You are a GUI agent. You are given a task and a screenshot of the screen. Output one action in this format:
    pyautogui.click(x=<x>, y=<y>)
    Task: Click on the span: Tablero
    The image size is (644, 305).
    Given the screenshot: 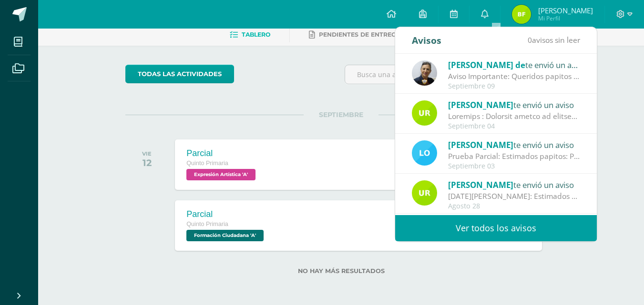 What is the action you would take?
    pyautogui.click(x=256, y=34)
    